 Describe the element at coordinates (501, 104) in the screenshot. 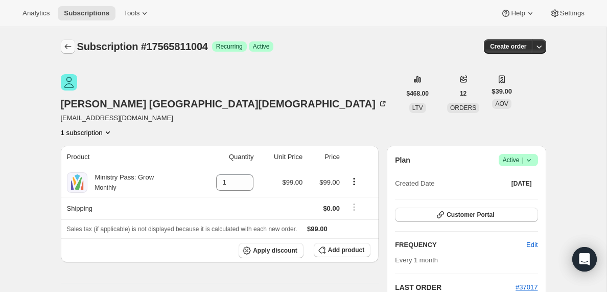

I see `span: AOV` at that location.